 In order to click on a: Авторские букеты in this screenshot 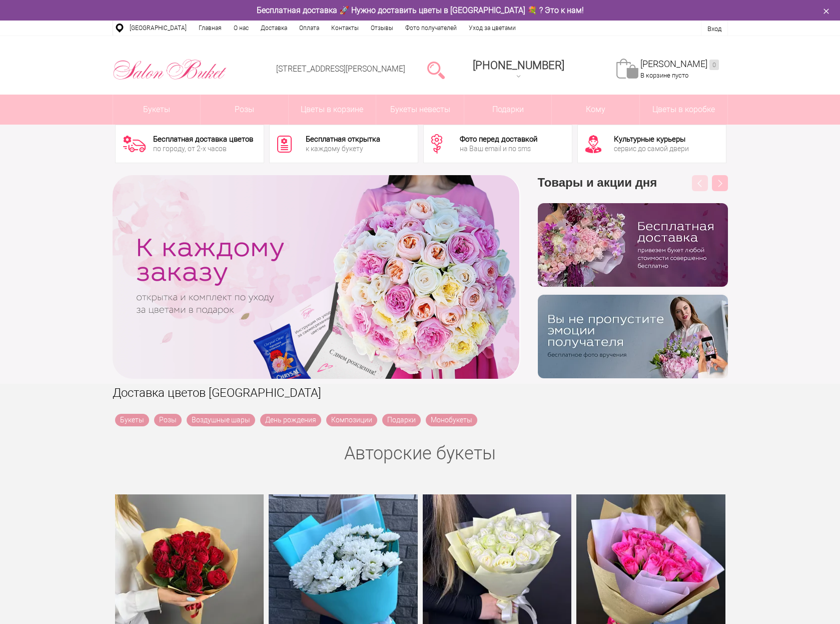, I will do `click(420, 454)`.